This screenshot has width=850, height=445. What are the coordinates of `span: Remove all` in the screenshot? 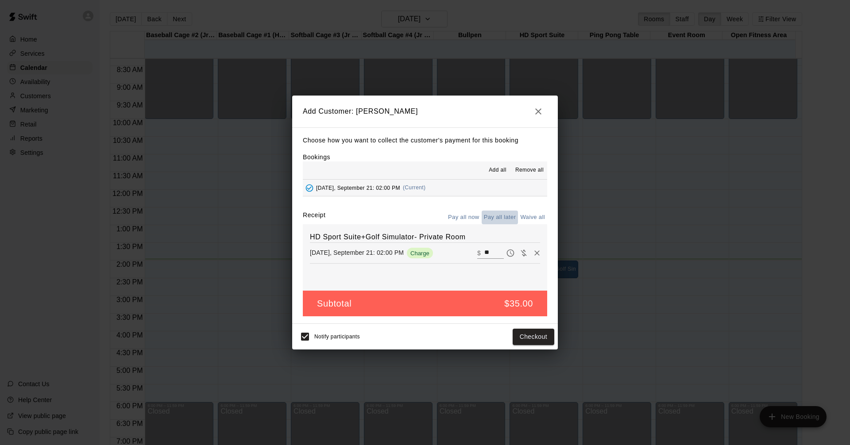 It's located at (529, 170).